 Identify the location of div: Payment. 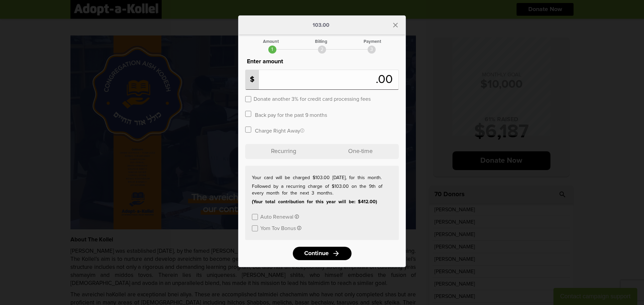
(372, 42).